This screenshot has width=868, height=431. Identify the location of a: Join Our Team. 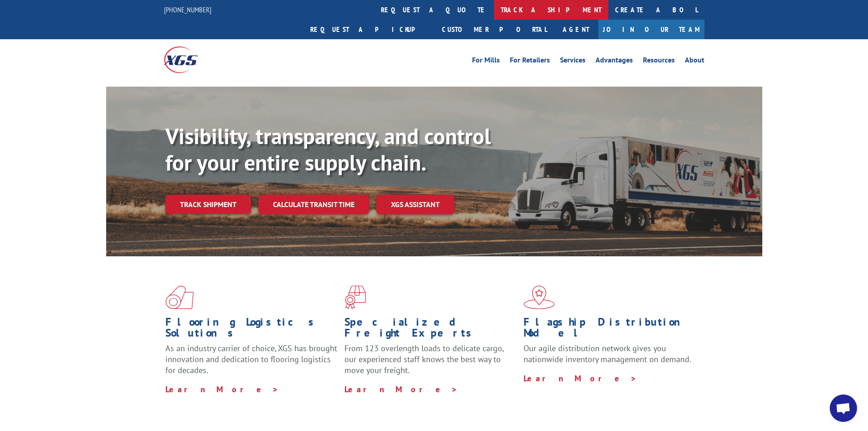
(651, 29).